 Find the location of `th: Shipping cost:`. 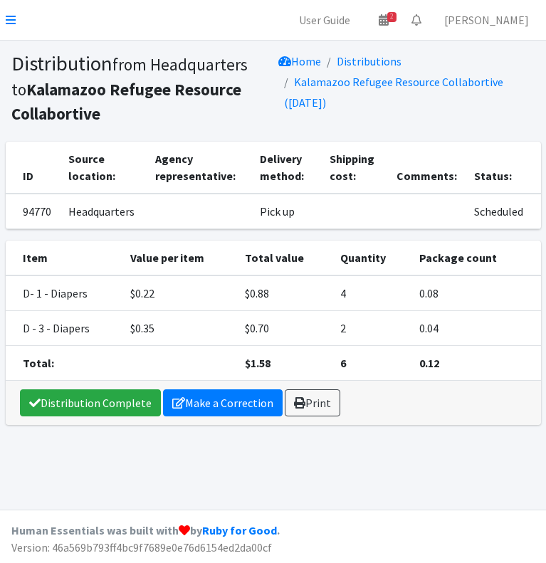

th: Shipping cost: is located at coordinates (354, 167).